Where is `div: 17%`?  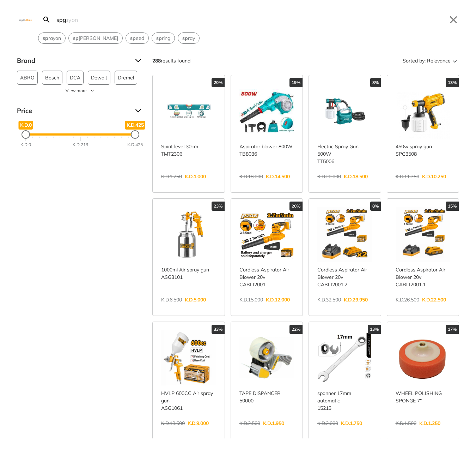
div: 17% is located at coordinates (452, 329).